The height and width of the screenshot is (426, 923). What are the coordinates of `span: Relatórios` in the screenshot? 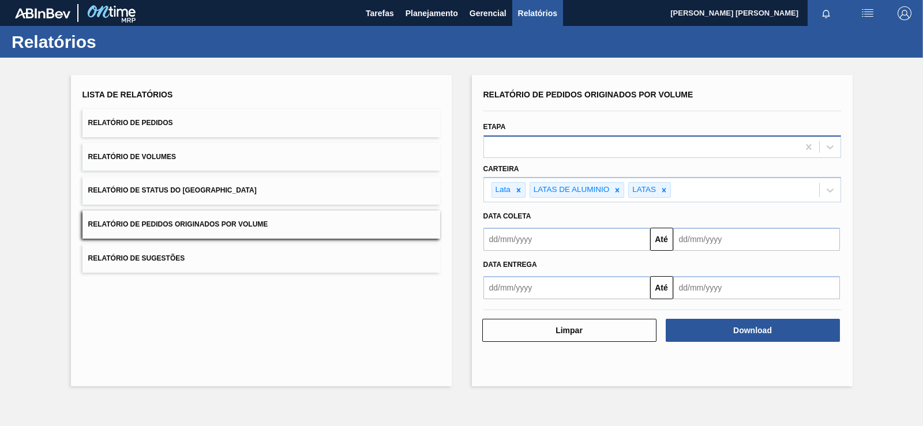 It's located at (538, 13).